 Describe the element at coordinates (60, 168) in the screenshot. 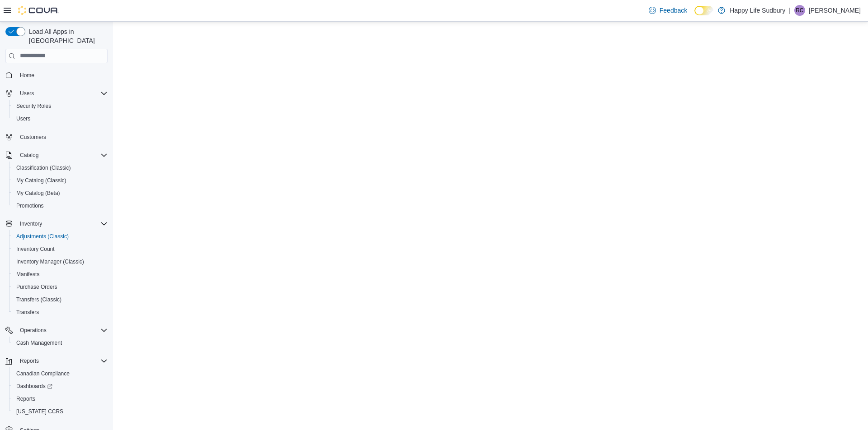

I see `button: Classification (Classic)` at that location.